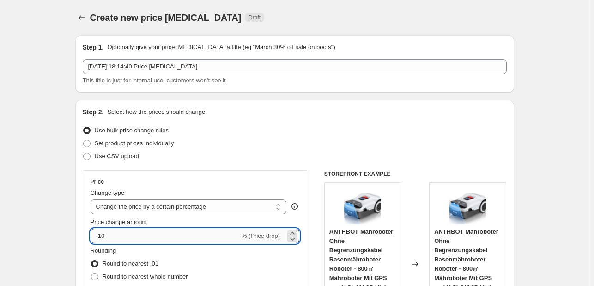  Describe the element at coordinates (97, 182) in the screenshot. I see `h3: Price` at that location.